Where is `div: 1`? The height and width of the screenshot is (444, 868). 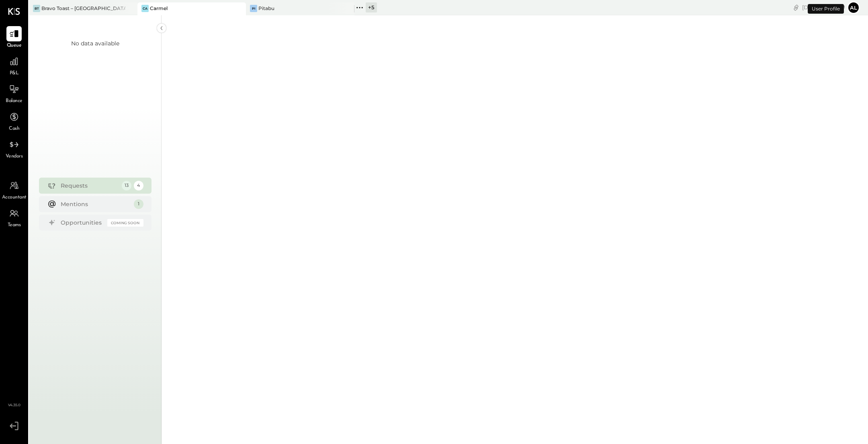 div: 1 is located at coordinates (139, 204).